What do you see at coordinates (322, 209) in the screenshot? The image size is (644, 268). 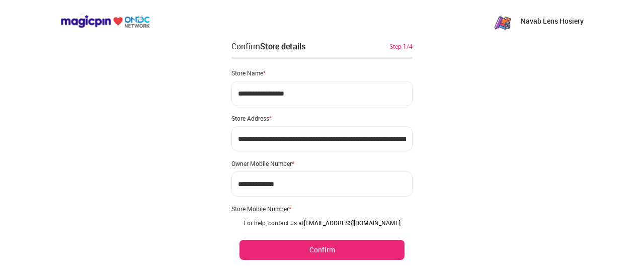 I see `div: Store Mobile Number` at bounding box center [322, 209].